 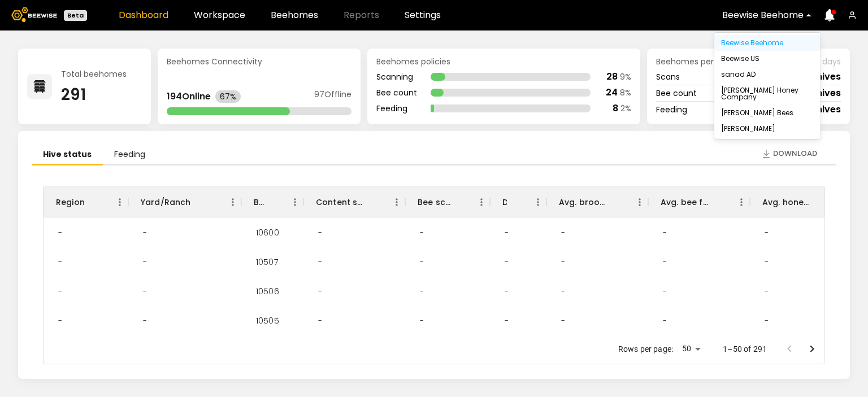 I want to click on div: Total beehomes, so click(x=94, y=74).